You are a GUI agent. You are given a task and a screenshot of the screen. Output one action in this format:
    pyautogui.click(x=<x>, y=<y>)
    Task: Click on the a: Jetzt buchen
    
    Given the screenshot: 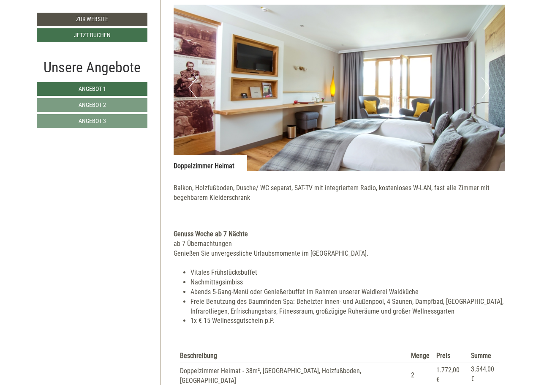 What is the action you would take?
    pyautogui.click(x=92, y=35)
    